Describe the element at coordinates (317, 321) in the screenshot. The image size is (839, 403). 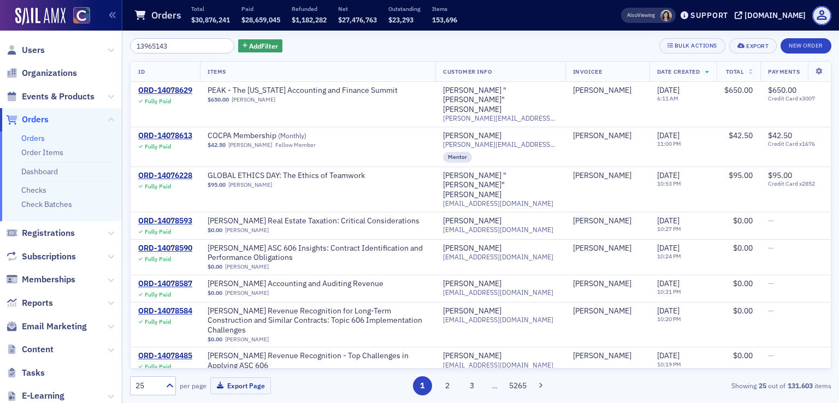
I see `span: Surgent's Revenue Recognition for Long-Term Construction and Similar Contracts: Topic 606 Impleme...` at that location.